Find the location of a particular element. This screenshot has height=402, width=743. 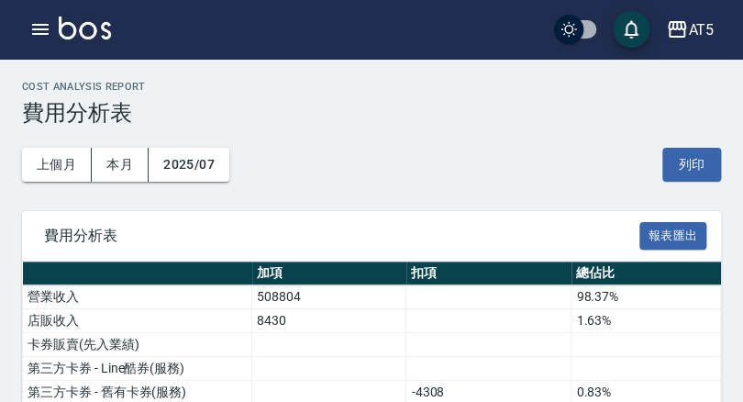

td: 1.63% is located at coordinates (646, 321).